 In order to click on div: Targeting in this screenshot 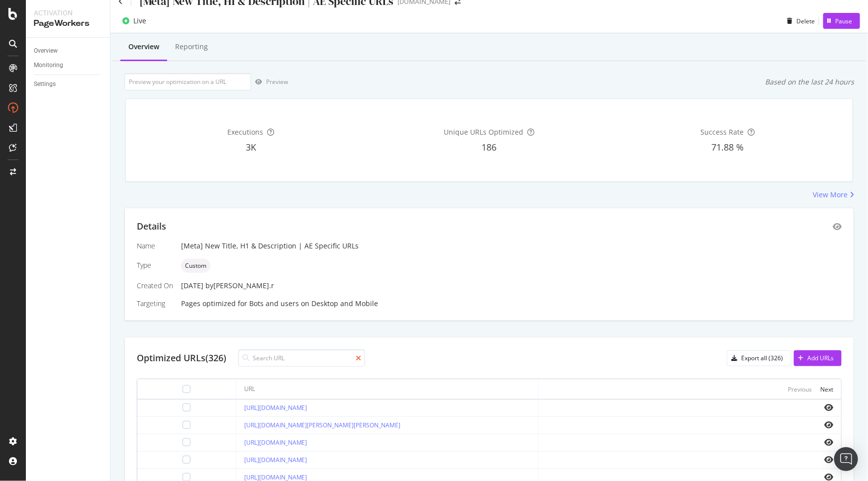, I will do `click(155, 304)`.